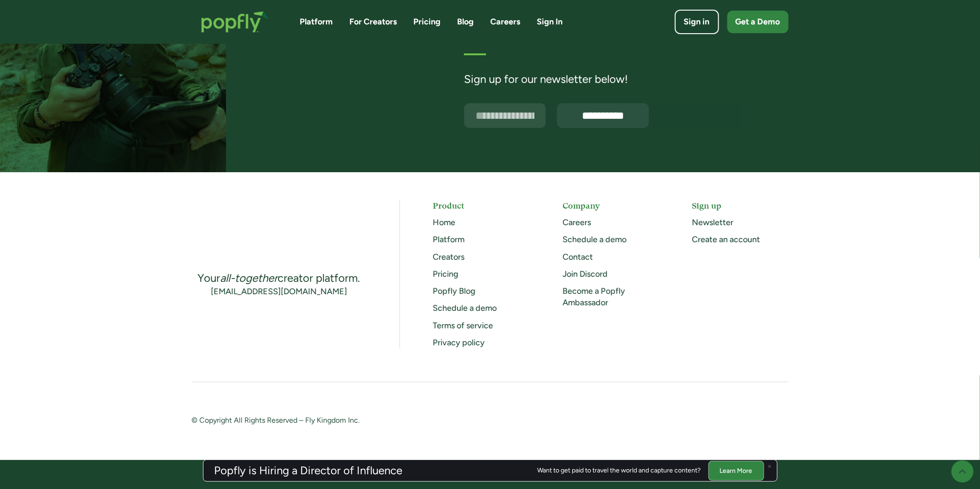 The image size is (980, 489). What do you see at coordinates (249, 277) in the screenshot?
I see `em: all-together` at bounding box center [249, 277].